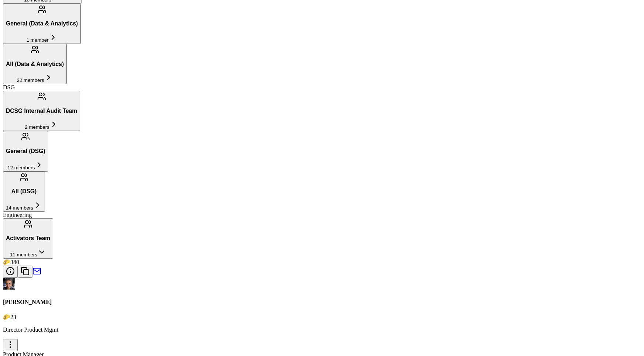 Image resolution: width=644 pixels, height=356 pixels. Describe the element at coordinates (21, 167) in the screenshot. I see `span: 12 members` at that location.